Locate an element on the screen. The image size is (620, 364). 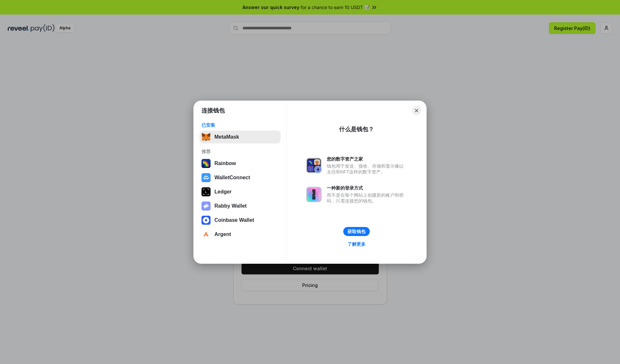
button: Rainbow is located at coordinates (240, 164).